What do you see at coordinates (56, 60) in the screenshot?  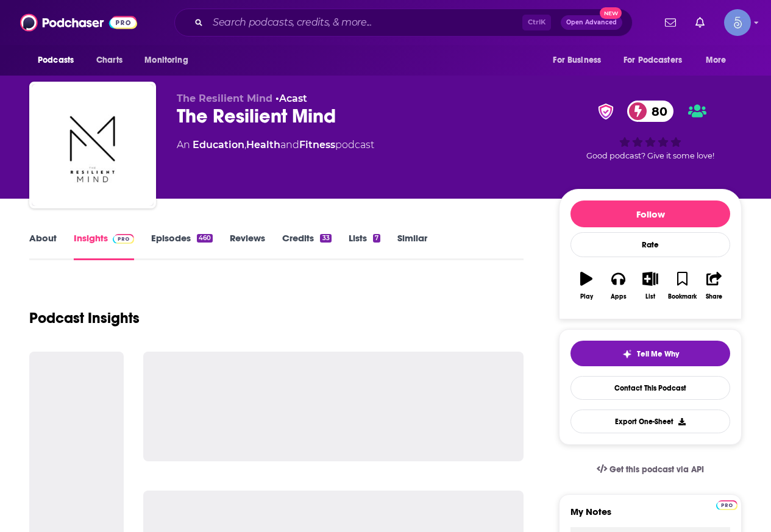 I see `span: Podcasts` at bounding box center [56, 60].